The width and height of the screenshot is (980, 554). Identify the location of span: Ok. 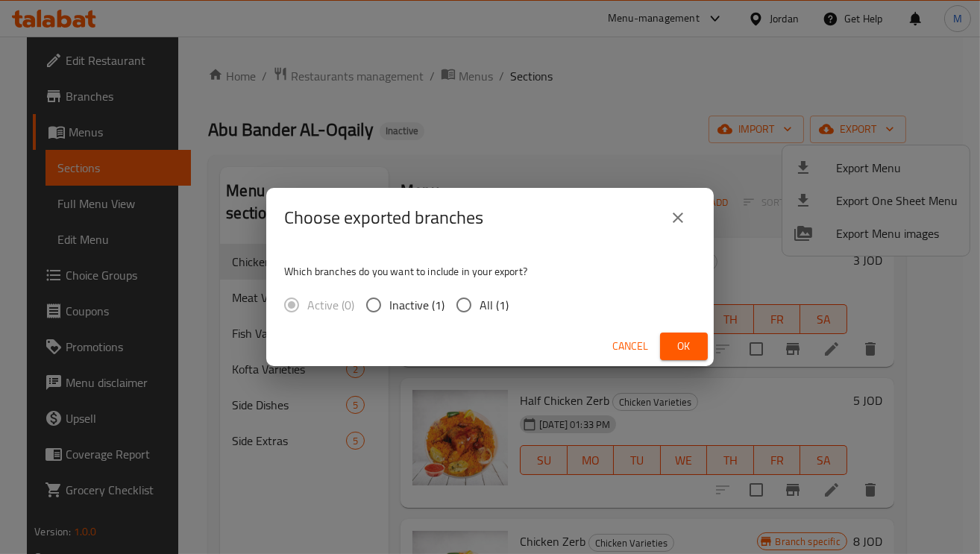
(683, 346).